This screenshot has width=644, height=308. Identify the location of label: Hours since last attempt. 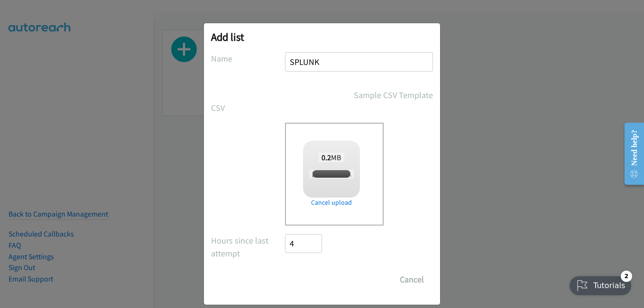
(248, 247).